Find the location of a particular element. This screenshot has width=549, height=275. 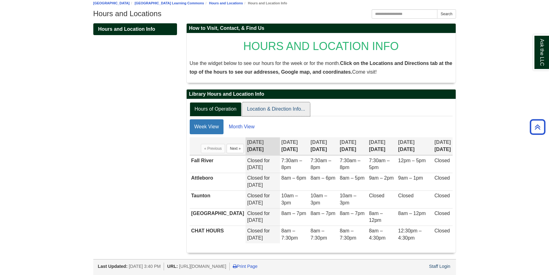

strong: Click on the Locations and Directions tab at the top of the hours to see our addresses, Google ma... is located at coordinates (321, 67).